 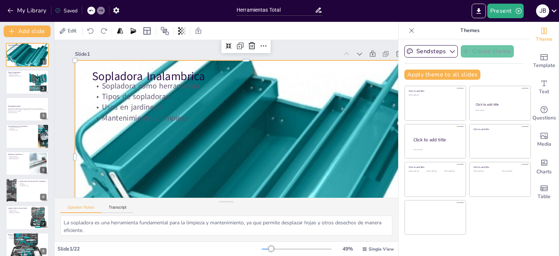 I want to click on span: Position, so click(x=165, y=31).